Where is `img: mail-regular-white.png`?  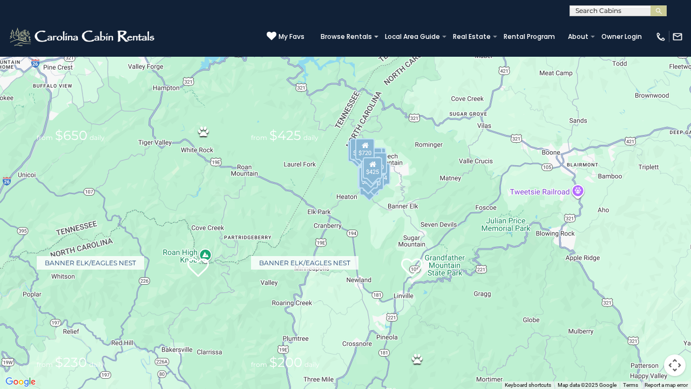 img: mail-regular-white.png is located at coordinates (678, 37).